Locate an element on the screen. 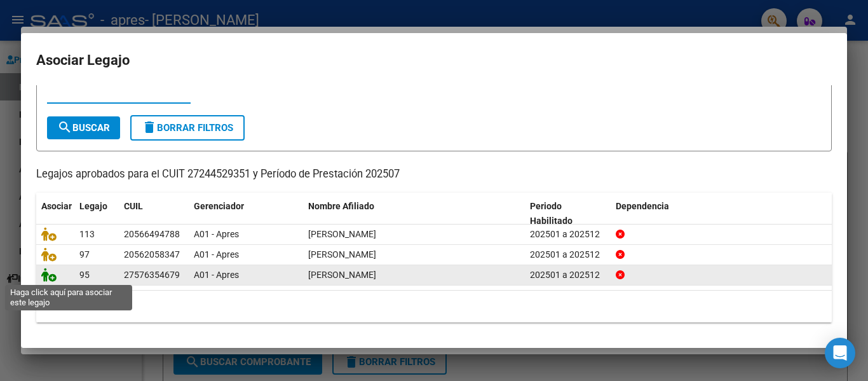 This screenshot has width=868, height=381. span: Gerenciador is located at coordinates (219, 206).